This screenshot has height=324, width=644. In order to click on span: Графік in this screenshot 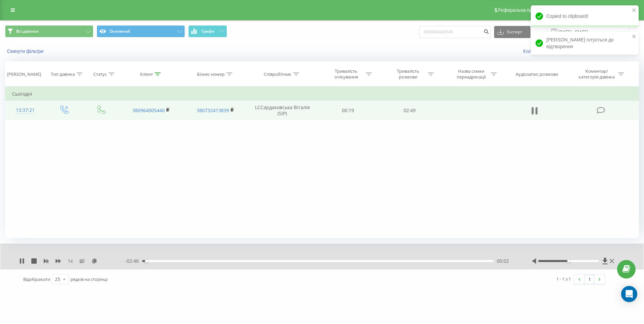, I will do `click(207, 32)`.